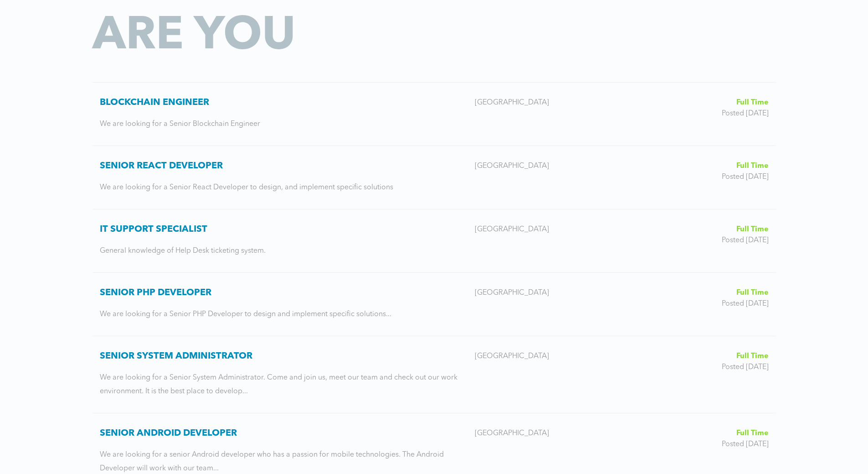 The height and width of the screenshot is (474, 868). What do you see at coordinates (246, 187) in the screenshot?
I see `span: We are looking for a ​Senior React Developer to design, and implement specific solutions` at bounding box center [246, 187].